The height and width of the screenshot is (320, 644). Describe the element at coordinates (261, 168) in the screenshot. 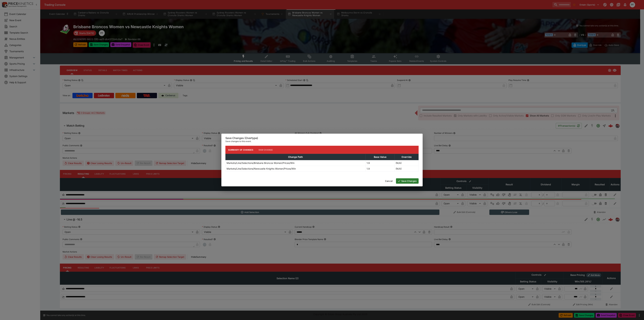

I see `p: Markets/Line/Selections/Newcastle Knights Women/Prices/Win` at that location.